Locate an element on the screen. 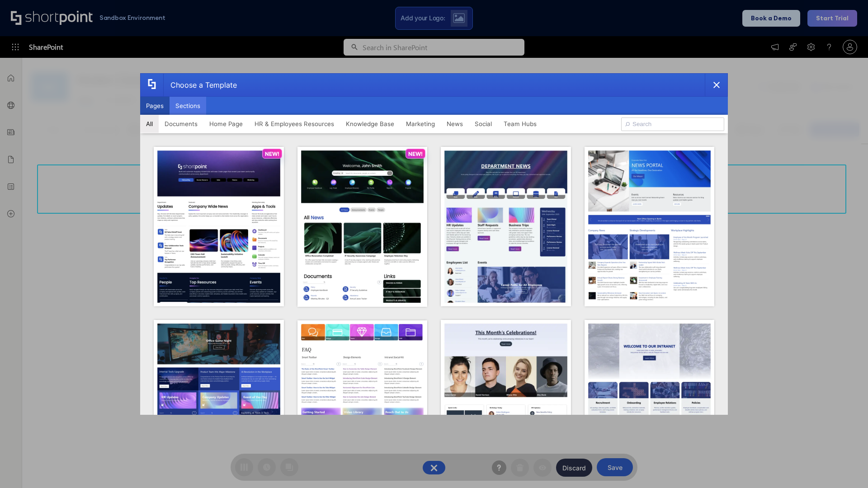 This screenshot has height=488, width=868. button: Marketing is located at coordinates (421, 124).